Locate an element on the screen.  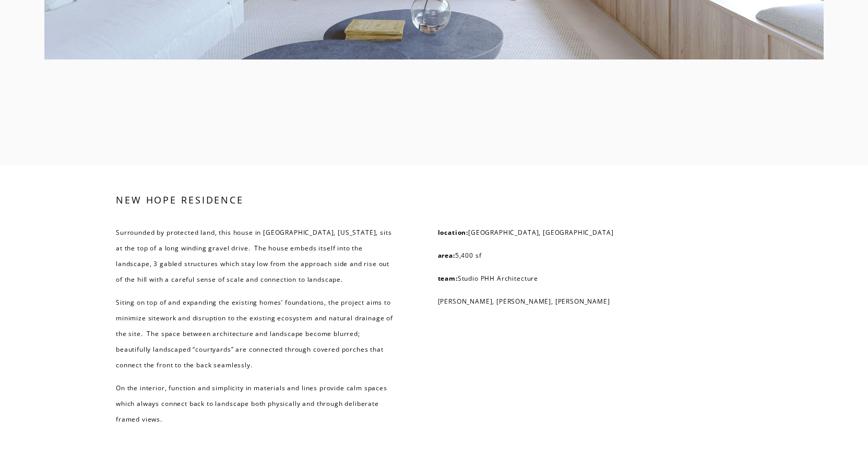
strong: team: is located at coordinates (448, 278).